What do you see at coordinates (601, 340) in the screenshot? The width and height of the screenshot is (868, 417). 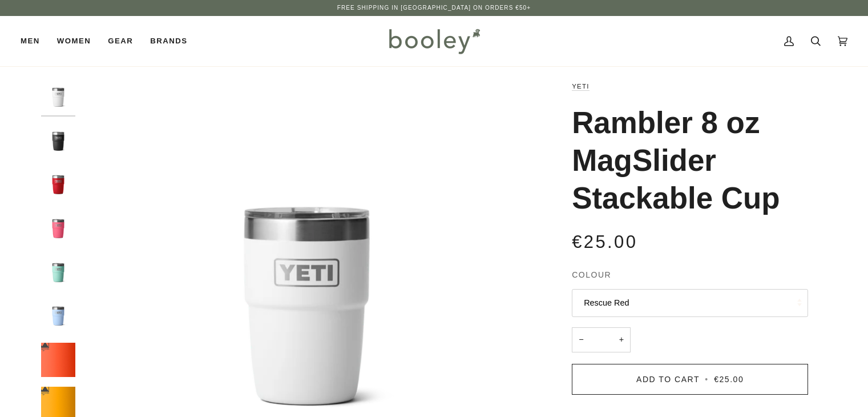 I see `input: Quantity` at bounding box center [601, 340].